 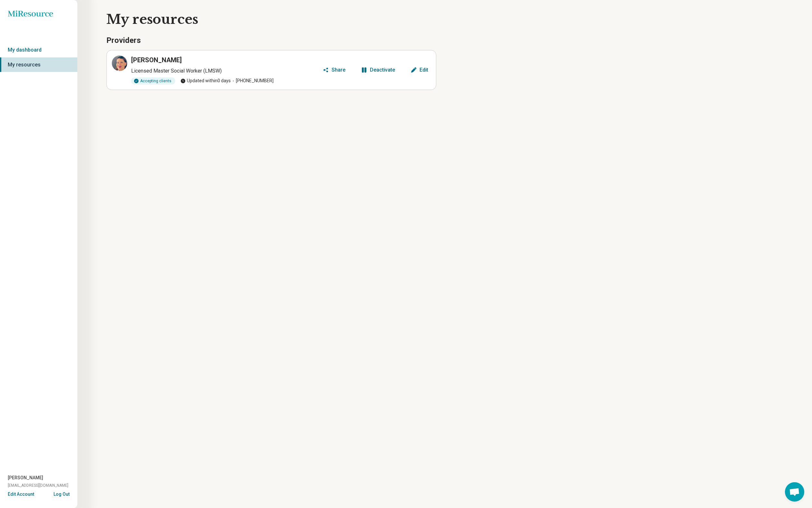 What do you see at coordinates (271, 41) in the screenshot?
I see `h3: Providers` at bounding box center [271, 41].